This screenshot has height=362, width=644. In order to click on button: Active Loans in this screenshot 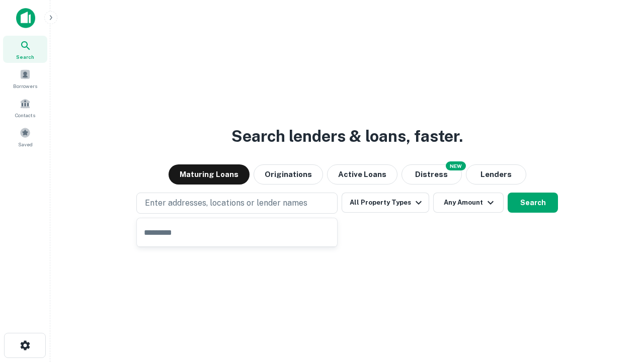, I will do `click(362, 175)`.